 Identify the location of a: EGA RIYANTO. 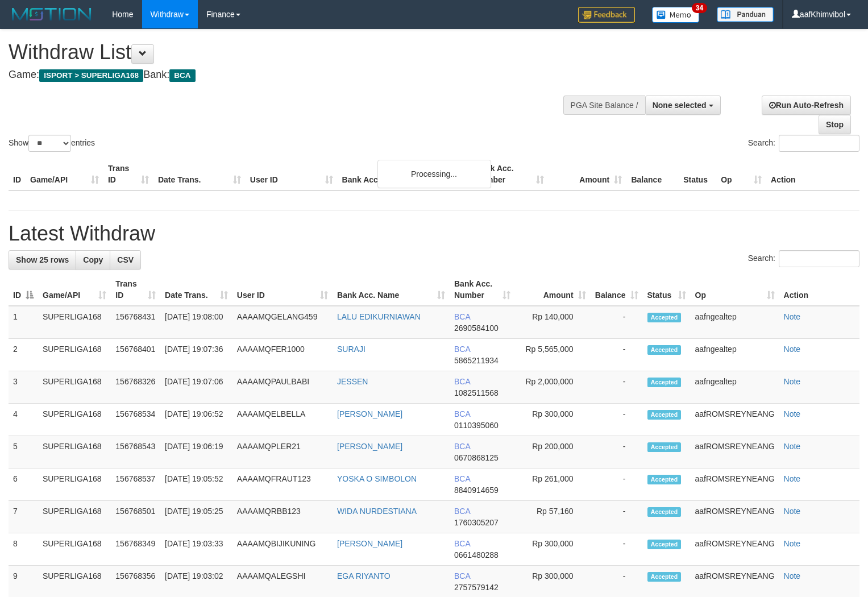
(364, 576).